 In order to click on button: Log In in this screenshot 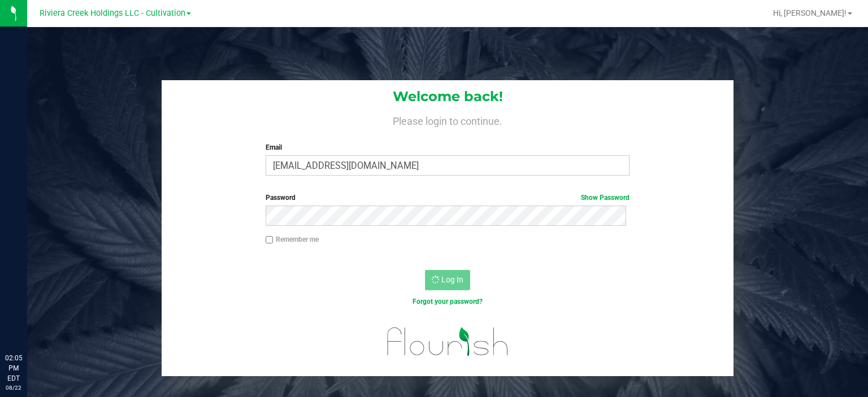, I will do `click(447, 280)`.